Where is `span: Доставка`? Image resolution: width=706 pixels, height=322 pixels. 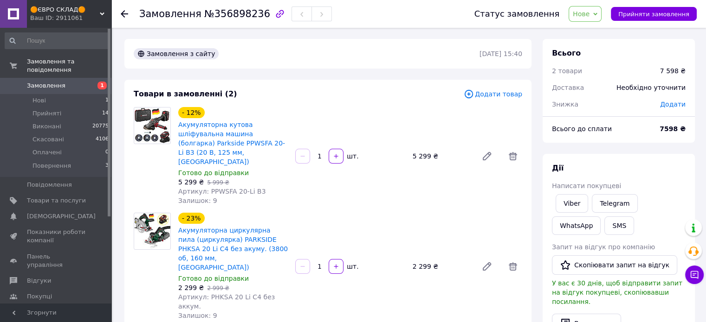
span: Доставка is located at coordinates (567, 88).